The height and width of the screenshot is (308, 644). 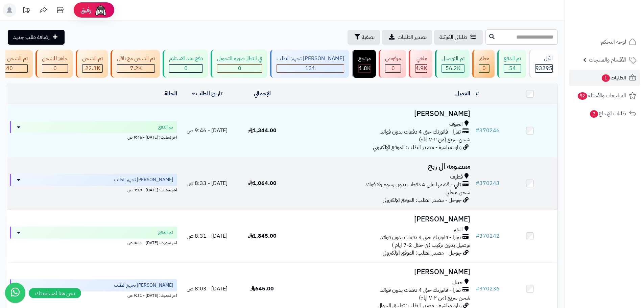 What do you see at coordinates (582, 96) in the screenshot?
I see `span: 52` at bounding box center [582, 96].